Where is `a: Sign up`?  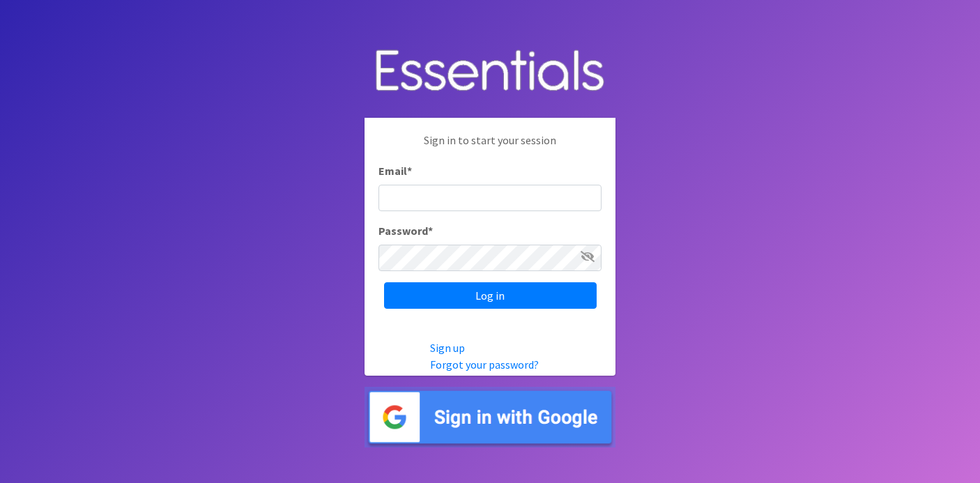
a: Sign up is located at coordinates (447, 348).